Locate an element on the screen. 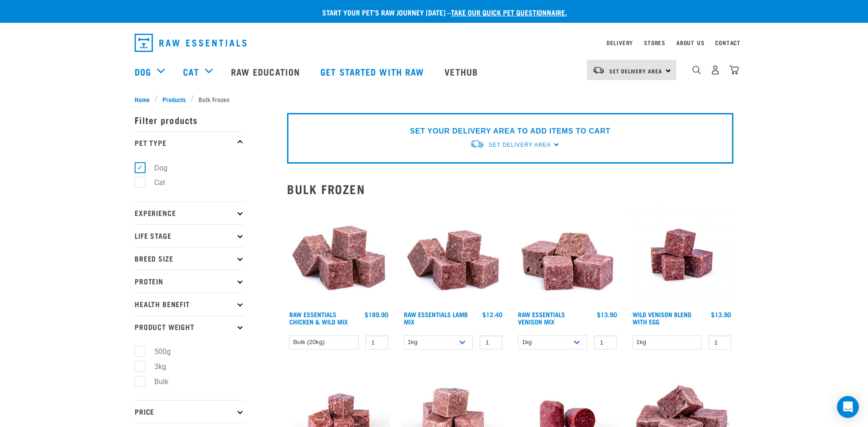 The height and width of the screenshot is (427, 868). p: Product Weight is located at coordinates (190, 327).